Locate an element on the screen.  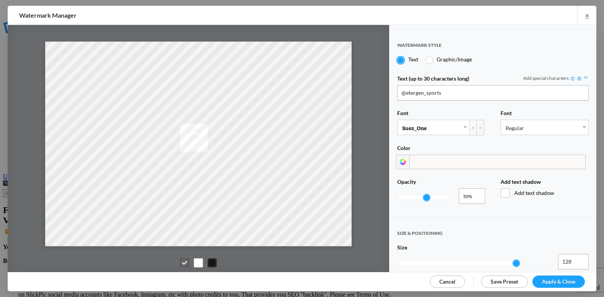
a: ™ is located at coordinates (586, 78).